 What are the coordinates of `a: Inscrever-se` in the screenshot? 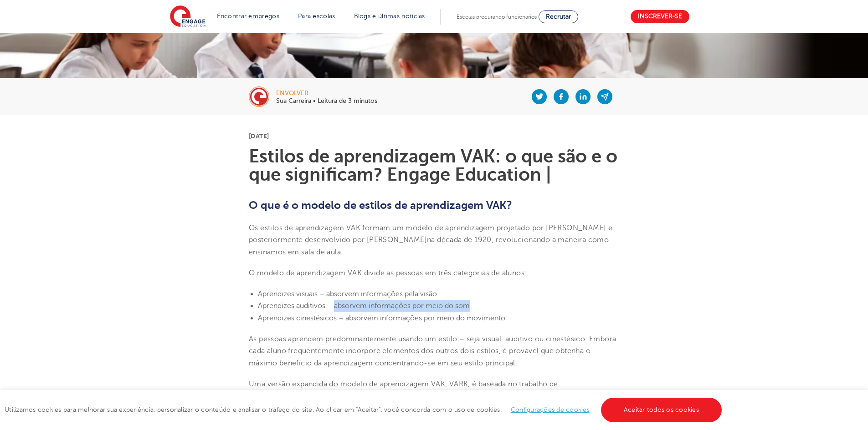 It's located at (660, 17).